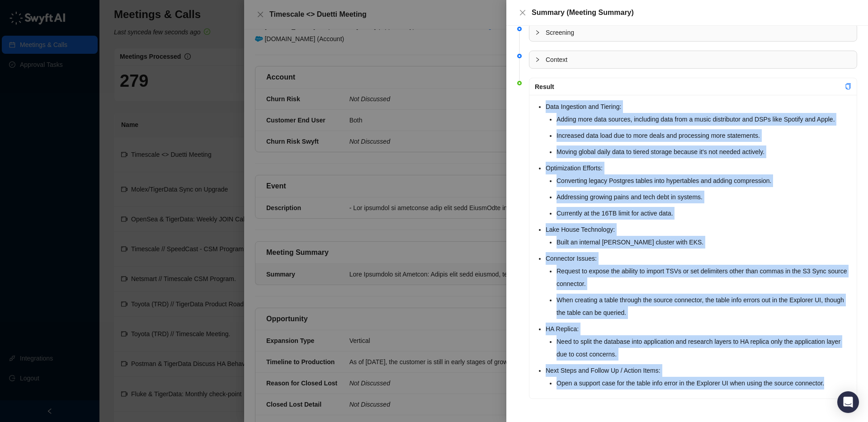 The height and width of the screenshot is (422, 868). I want to click on li: Need to split the database into application and research layers to HA replica only the applicatio..., so click(704, 348).